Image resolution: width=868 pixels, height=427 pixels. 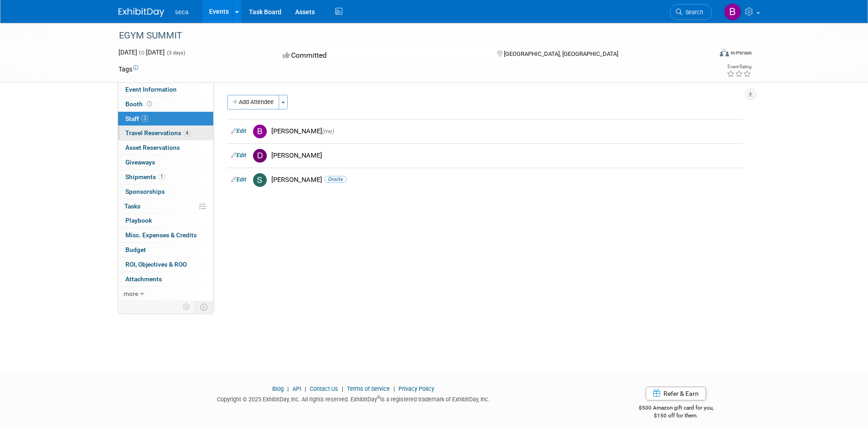 What do you see at coordinates (128, 69) in the screenshot?
I see `td: Tags` at bounding box center [128, 69].